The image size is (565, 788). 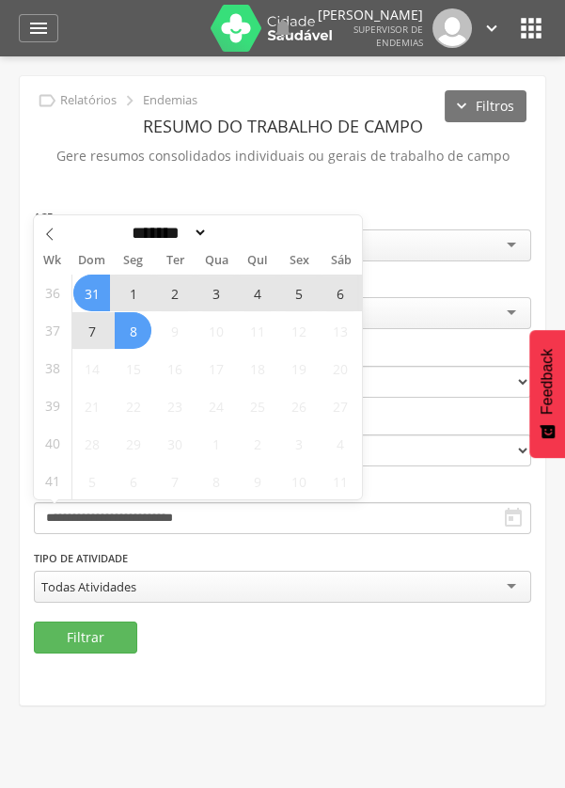 I want to click on span: Feedback, so click(x=548, y=382).